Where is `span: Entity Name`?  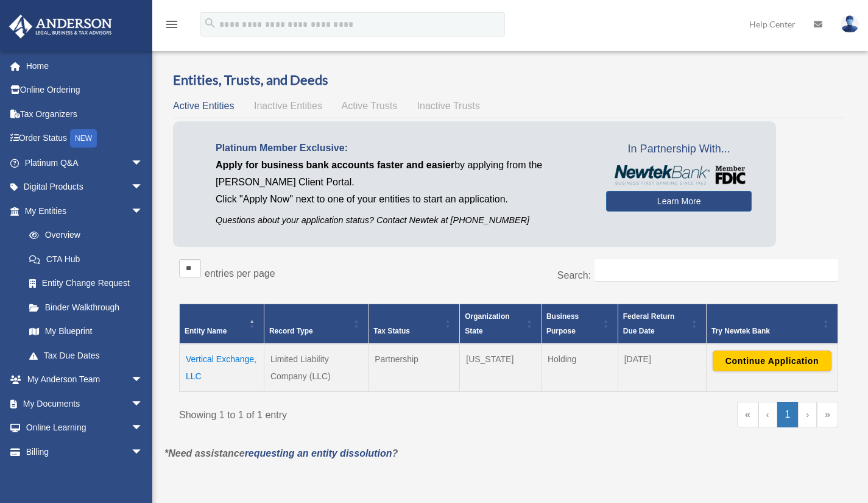 span: Entity Name is located at coordinates (205, 331).